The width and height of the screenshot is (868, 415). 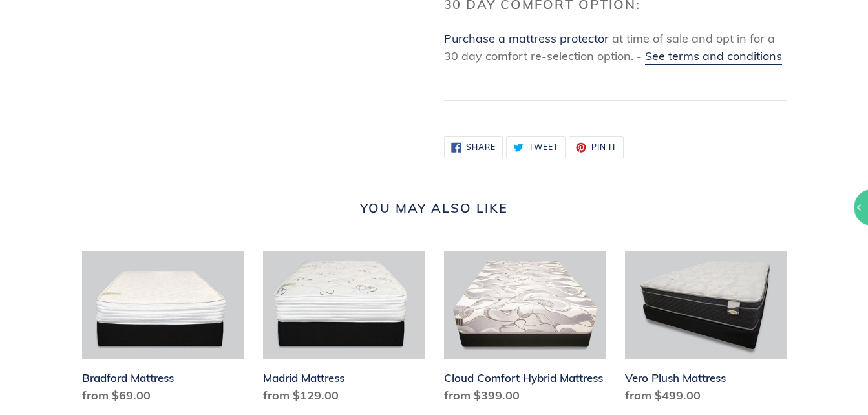 I want to click on a: Bradford Mattress, so click(x=163, y=330).